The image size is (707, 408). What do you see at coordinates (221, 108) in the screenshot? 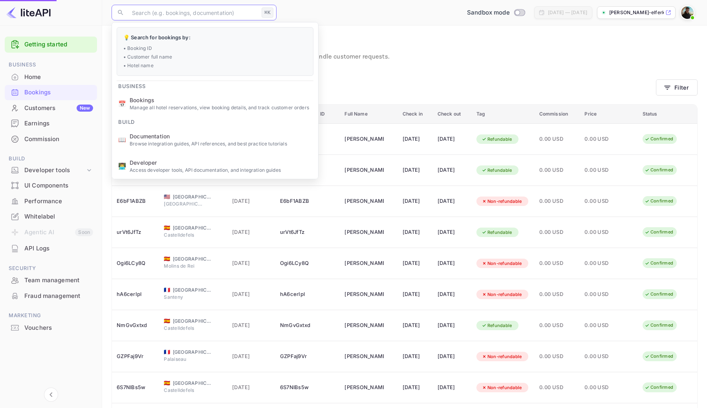
I see `p: Manage all hotel reservations, view booking details, and track customer orders` at bounding box center [221, 108].